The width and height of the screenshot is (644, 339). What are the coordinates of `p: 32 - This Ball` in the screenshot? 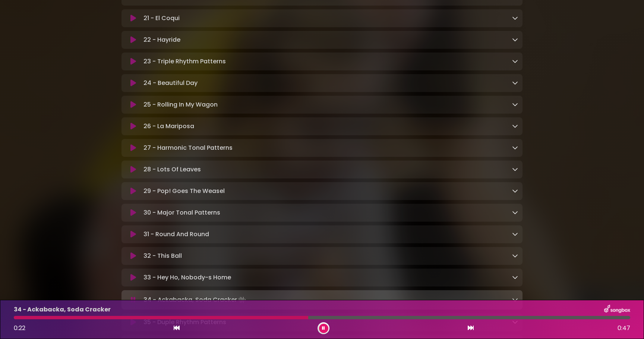 It's located at (162, 256).